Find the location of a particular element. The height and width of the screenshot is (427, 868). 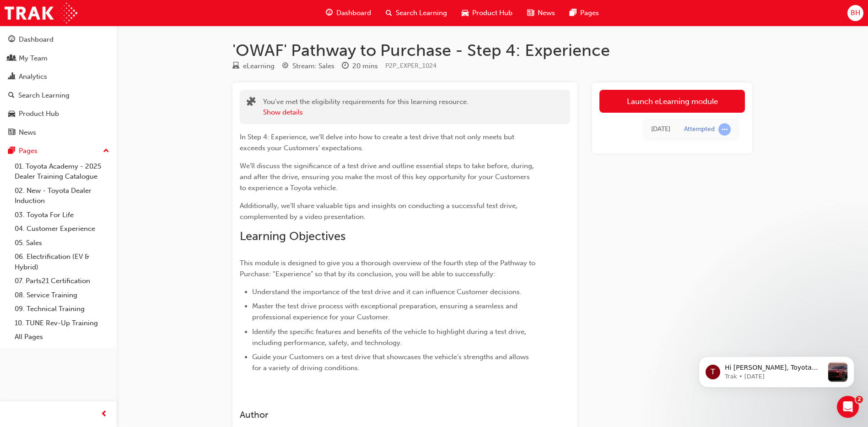

a: 09. Technical Training is located at coordinates (62, 308).